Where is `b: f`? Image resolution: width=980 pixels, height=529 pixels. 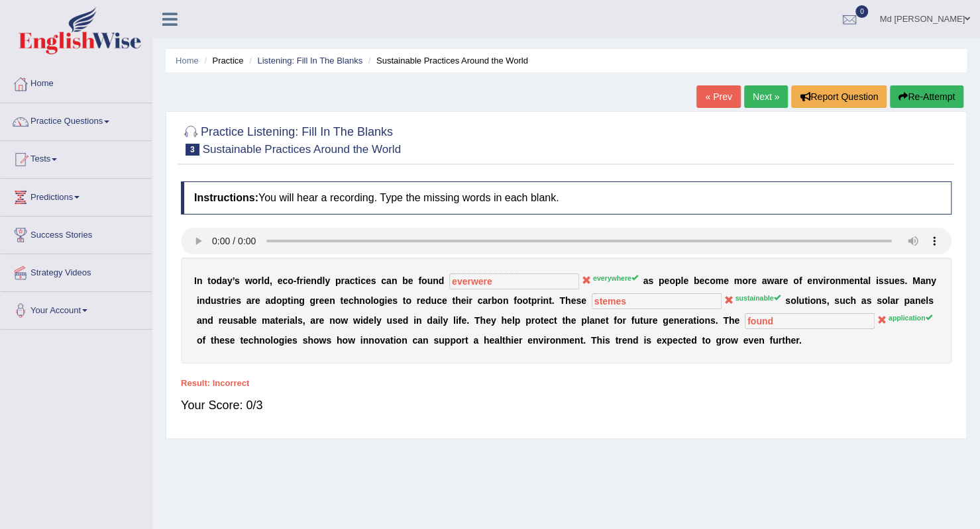
b: f is located at coordinates (615, 321).